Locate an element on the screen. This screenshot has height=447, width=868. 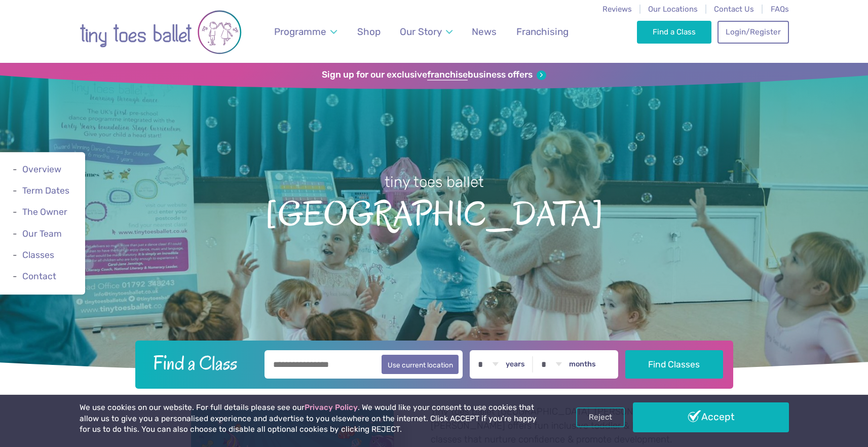
label: years is located at coordinates (515, 365).